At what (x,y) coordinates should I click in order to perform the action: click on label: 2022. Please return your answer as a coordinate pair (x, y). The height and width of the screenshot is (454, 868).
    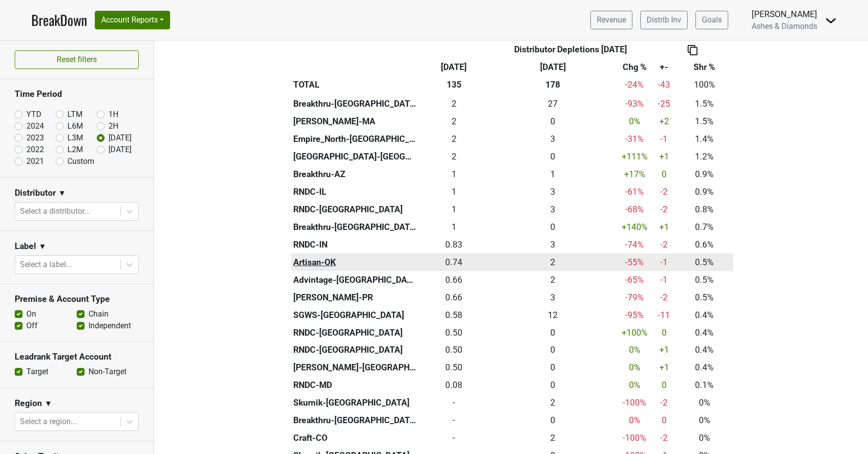
    Looking at the image, I should click on (35, 149).